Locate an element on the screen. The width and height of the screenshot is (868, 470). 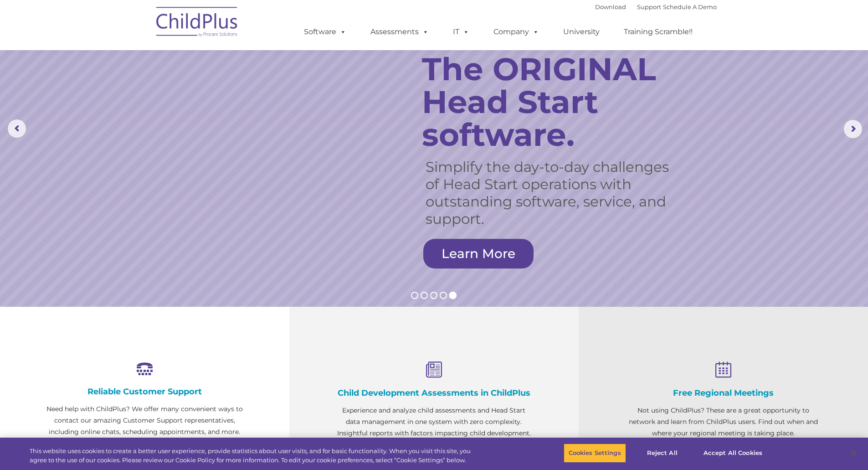
a: IT is located at coordinates (461, 32).